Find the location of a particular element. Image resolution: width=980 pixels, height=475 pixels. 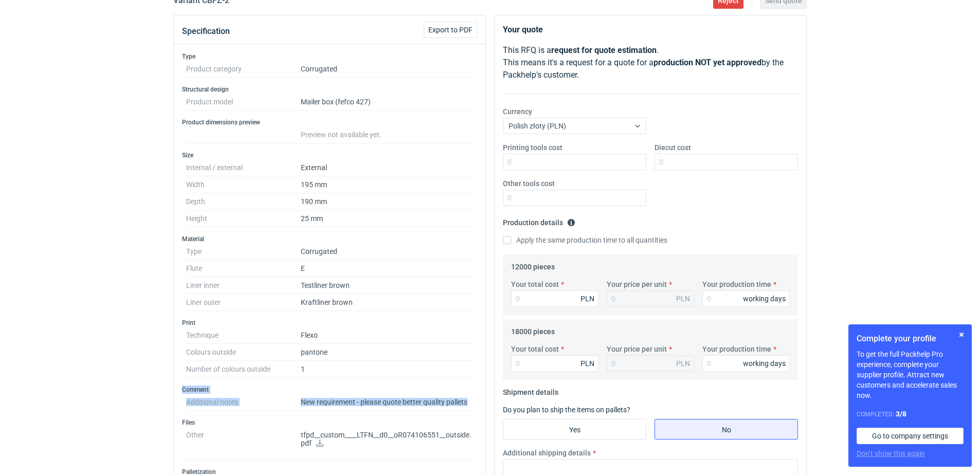

dd: E is located at coordinates (387, 268).